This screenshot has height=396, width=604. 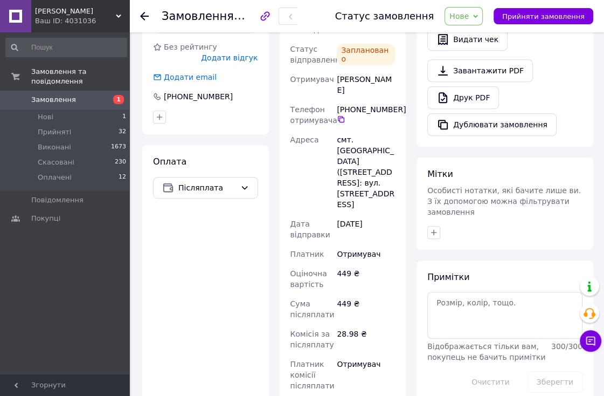 I want to click on span: Додати відгук, so click(x=229, y=58).